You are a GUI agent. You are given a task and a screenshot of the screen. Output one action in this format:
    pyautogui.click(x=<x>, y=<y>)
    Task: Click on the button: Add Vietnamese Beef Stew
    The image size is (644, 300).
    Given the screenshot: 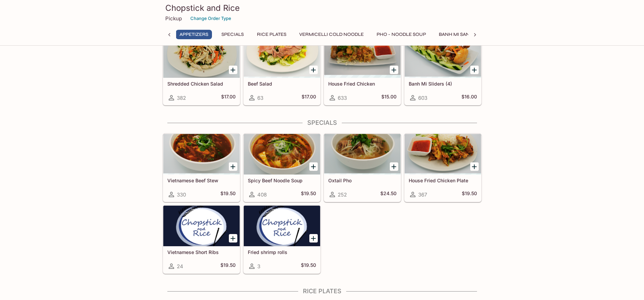 What is the action you would take?
    pyautogui.click(x=233, y=167)
    